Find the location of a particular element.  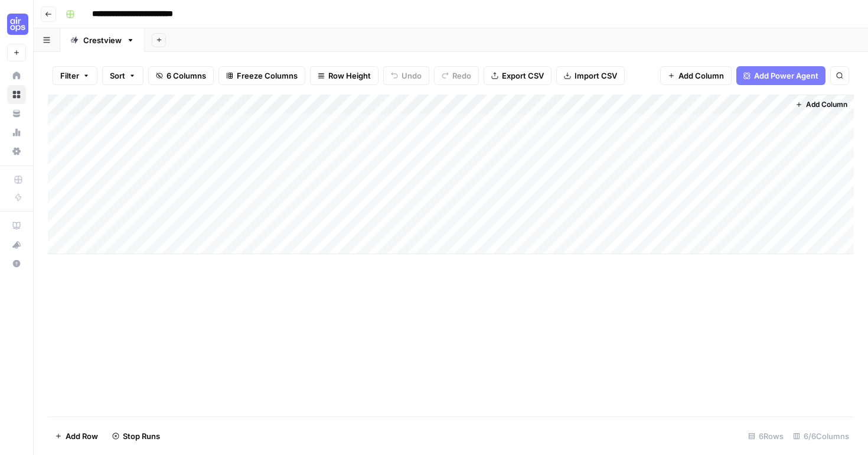

button: What's new? is located at coordinates (17, 245).